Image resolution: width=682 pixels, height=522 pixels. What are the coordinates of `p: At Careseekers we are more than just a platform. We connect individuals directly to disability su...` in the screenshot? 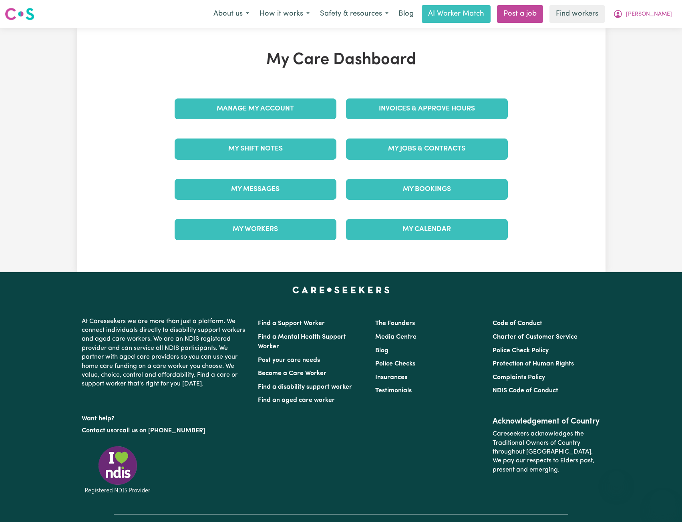 It's located at (165, 353).